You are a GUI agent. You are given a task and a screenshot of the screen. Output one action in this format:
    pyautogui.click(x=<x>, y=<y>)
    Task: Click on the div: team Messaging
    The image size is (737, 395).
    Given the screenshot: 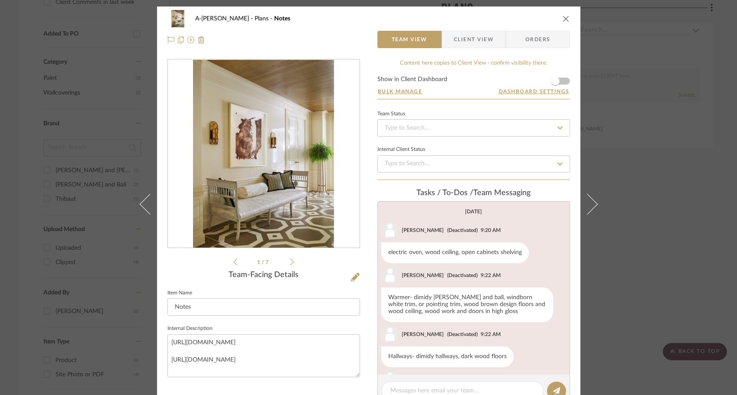 What is the action you would take?
    pyautogui.click(x=474, y=194)
    